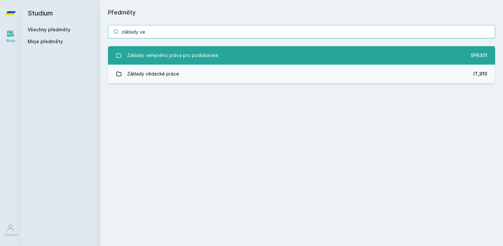  Describe the element at coordinates (479, 55) in the screenshot. I see `div: 5PR301` at that location.